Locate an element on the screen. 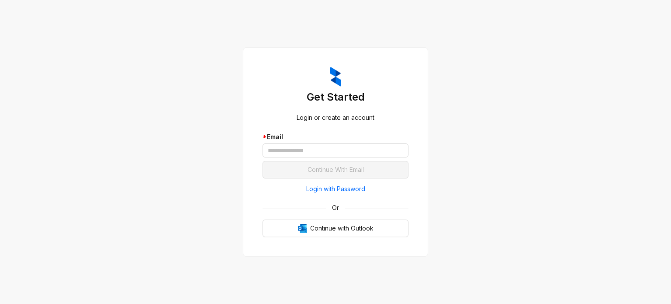 The image size is (671, 304). button: Continue With Email is located at coordinates (336, 170).